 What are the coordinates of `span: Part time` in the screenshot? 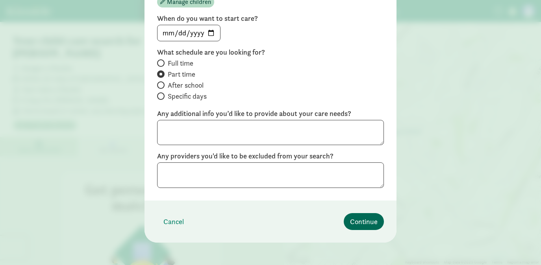 It's located at (181, 74).